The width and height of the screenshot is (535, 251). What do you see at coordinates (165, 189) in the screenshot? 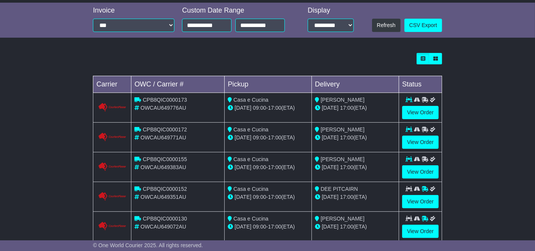
I see `span: CPB8QIC0000152` at bounding box center [165, 189].